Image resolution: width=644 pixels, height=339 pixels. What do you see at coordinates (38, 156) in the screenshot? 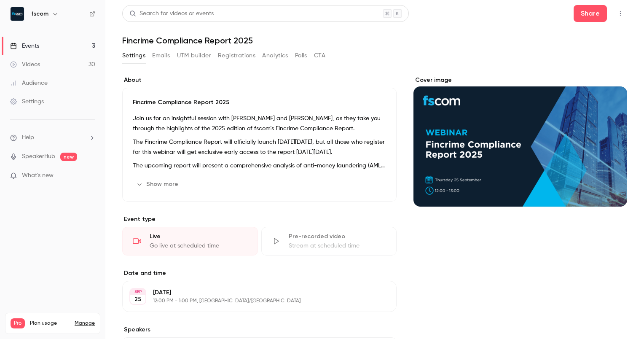
I see `a: SpeakerHub` at bounding box center [38, 156].